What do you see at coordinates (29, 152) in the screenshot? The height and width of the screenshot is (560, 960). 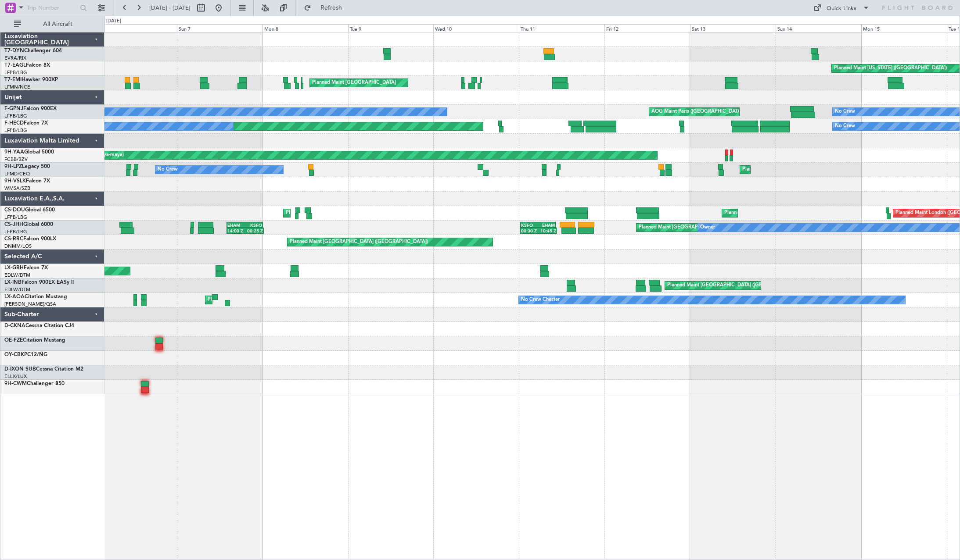 I see `a: 9H-YAAGlobal 5000` at bounding box center [29, 152].